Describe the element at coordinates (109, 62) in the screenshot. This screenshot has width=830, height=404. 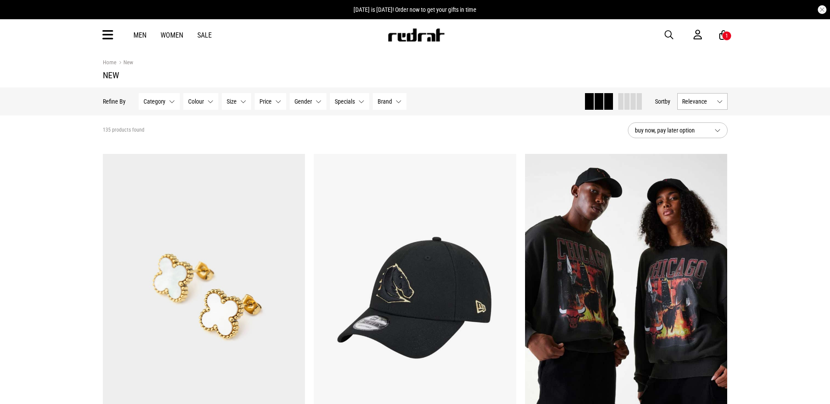
I see `a: Home` at that location.